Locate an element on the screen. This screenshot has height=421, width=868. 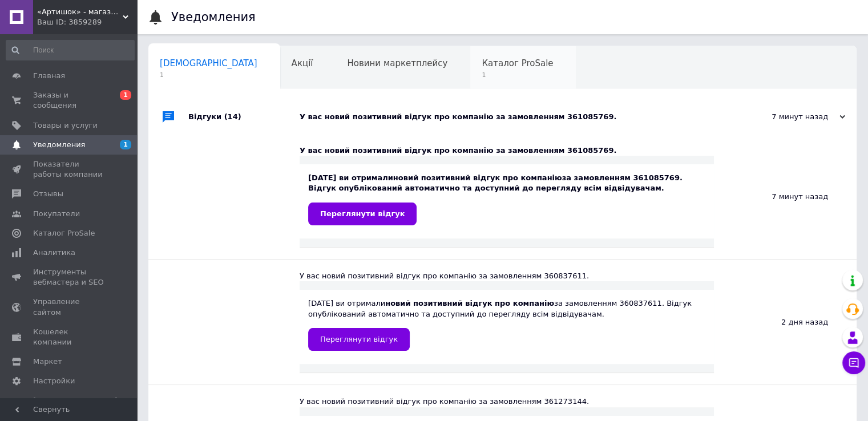
div: 2 дня назад is located at coordinates (785, 322).